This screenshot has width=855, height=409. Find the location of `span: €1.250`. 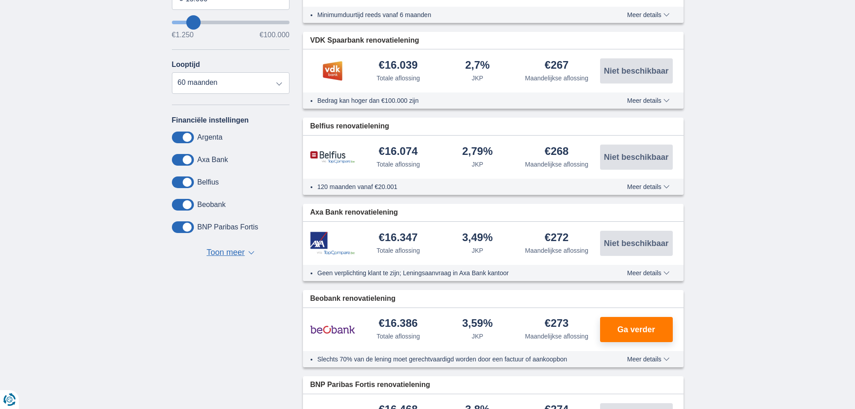

span: €1.250 is located at coordinates (183, 35).